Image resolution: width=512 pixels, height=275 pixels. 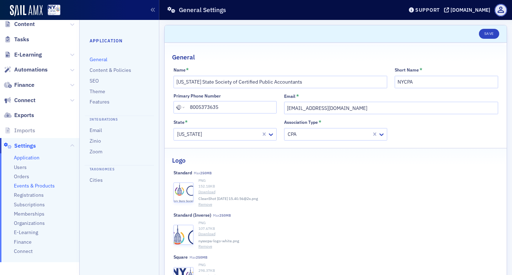 What do you see at coordinates (95, 141) in the screenshot?
I see `a: Zinio` at bounding box center [95, 141].